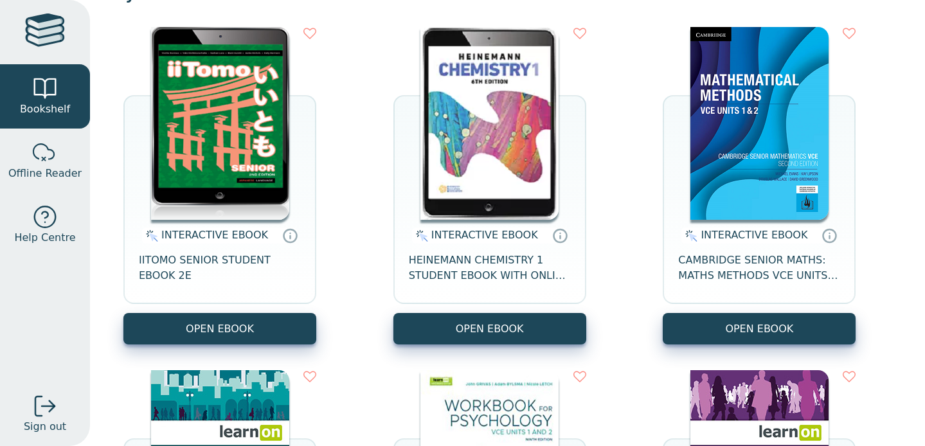 The image size is (925, 446). I want to click on span: HEINEMANN CHEMISTRY 1 STUDENT EBOOK WITH ONLINE ASSESSMENT 6E, so click(490, 268).